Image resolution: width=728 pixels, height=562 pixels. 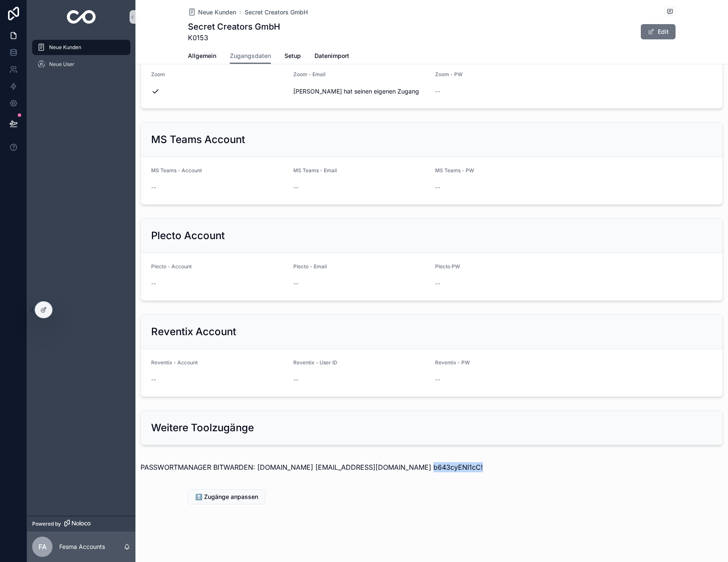 What do you see at coordinates (226, 496) in the screenshot?
I see `span: ⬆️ Zugänge anpassen` at bounding box center [226, 496].